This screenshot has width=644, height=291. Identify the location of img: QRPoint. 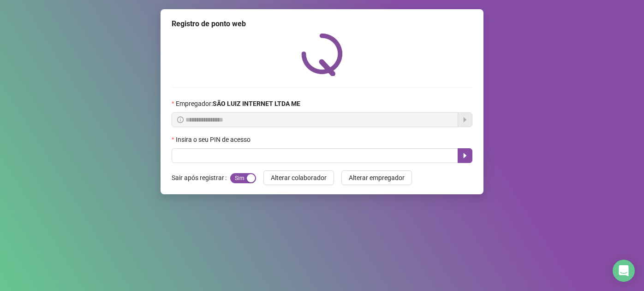
(322, 55).